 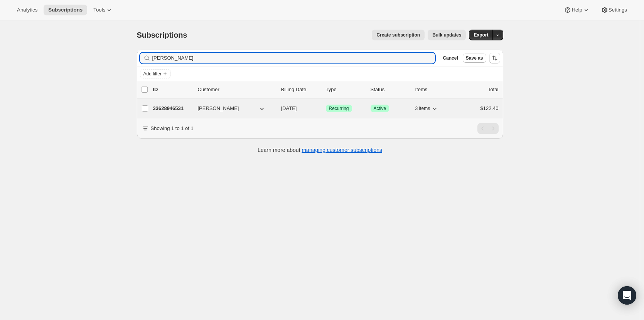 What do you see at coordinates (422, 108) in the screenshot?
I see `span: 3 items` at bounding box center [422, 108].